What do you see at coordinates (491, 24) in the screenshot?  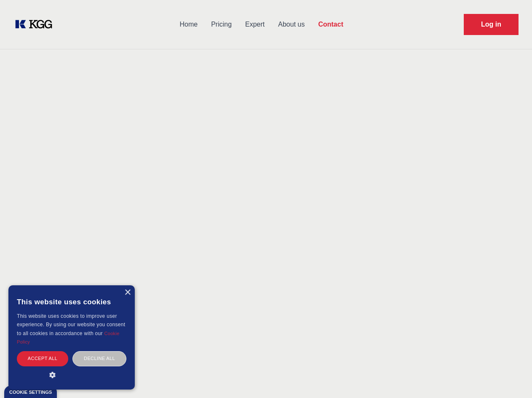 I see `a: Request Demo` at bounding box center [491, 24].